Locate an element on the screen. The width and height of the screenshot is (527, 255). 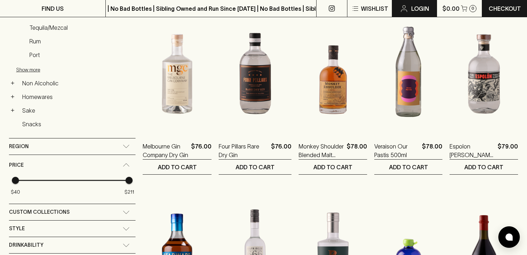
span: Region is located at coordinates (19, 146).